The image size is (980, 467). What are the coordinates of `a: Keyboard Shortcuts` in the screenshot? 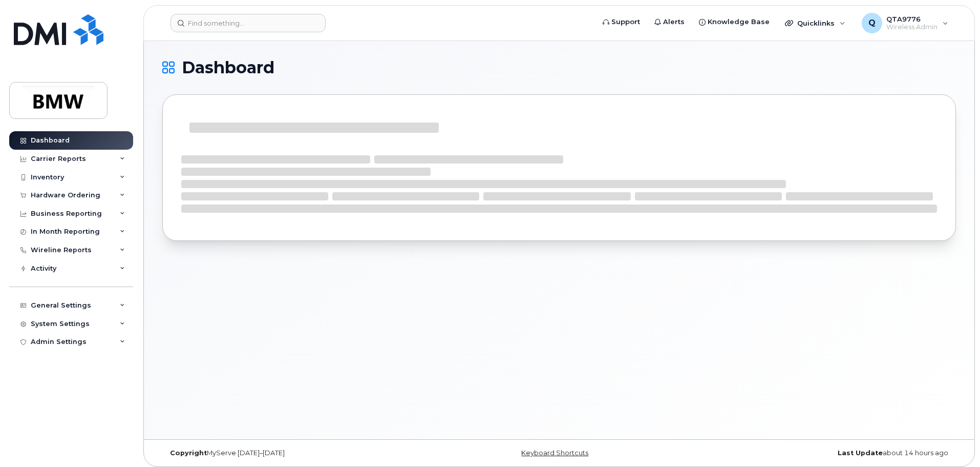 It's located at (554, 452).